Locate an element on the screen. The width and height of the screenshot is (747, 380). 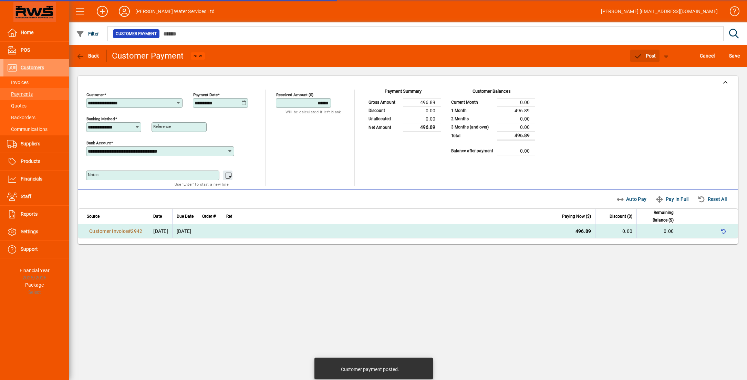
a: Products is located at coordinates (36, 161).